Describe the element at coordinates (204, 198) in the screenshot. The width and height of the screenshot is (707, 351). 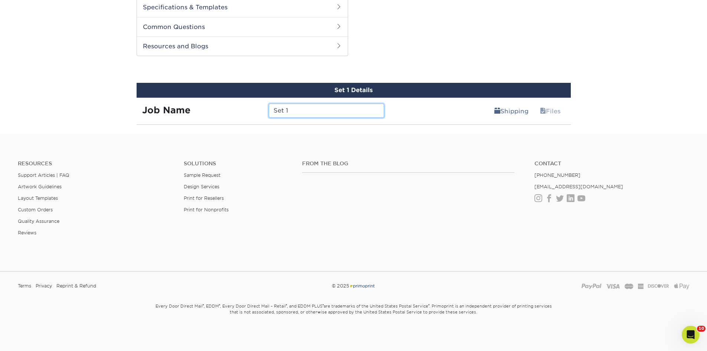
I see `a: Print for Resellers` at that location.